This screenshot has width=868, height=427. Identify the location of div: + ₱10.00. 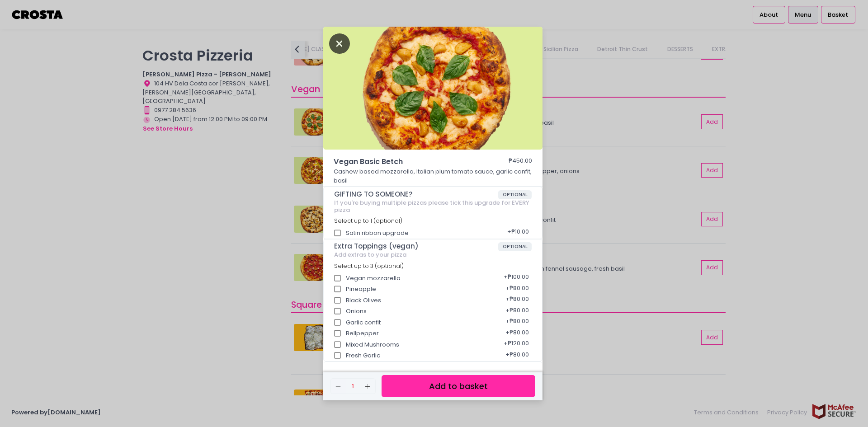
(518, 233).